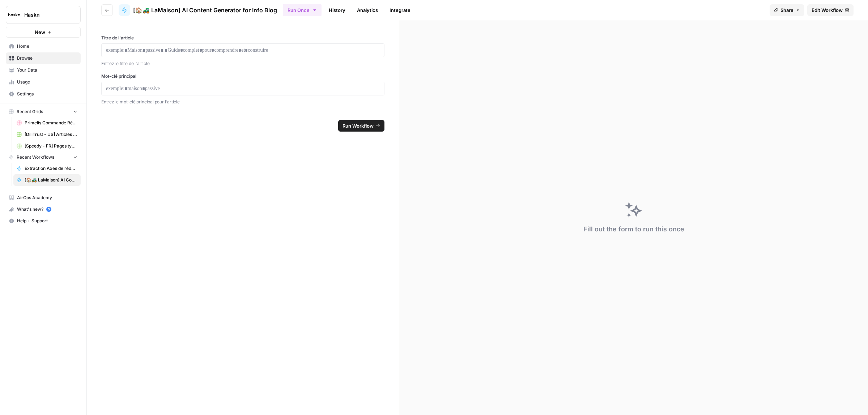 This screenshot has width=868, height=415. I want to click on span: New, so click(40, 32).